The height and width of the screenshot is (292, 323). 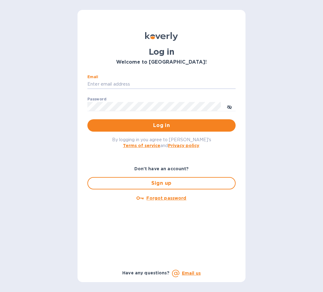 What do you see at coordinates (162, 36) in the screenshot?
I see `img: Koverly` at bounding box center [162, 36].